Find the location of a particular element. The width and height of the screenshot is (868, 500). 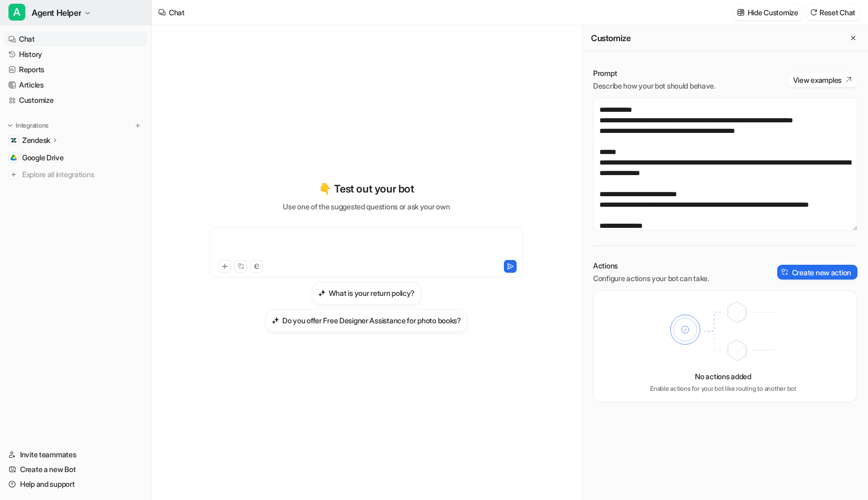

h3: Do you offer Free Designer Assistance for photo books? is located at coordinates (371, 320).